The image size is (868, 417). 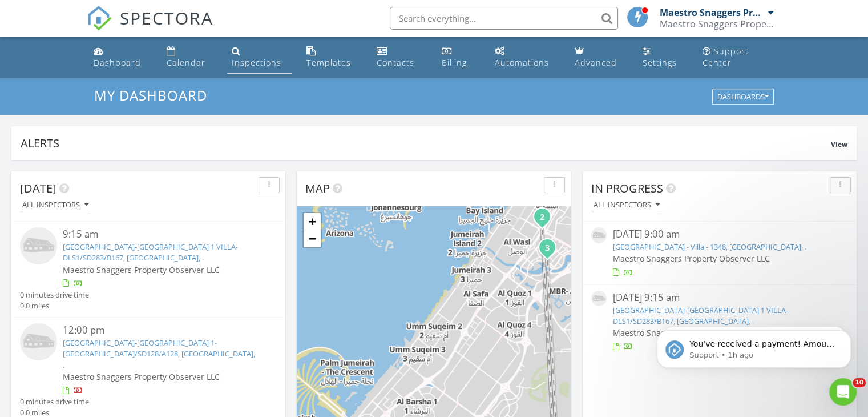 I want to click on span: In Progress, so click(x=627, y=188).